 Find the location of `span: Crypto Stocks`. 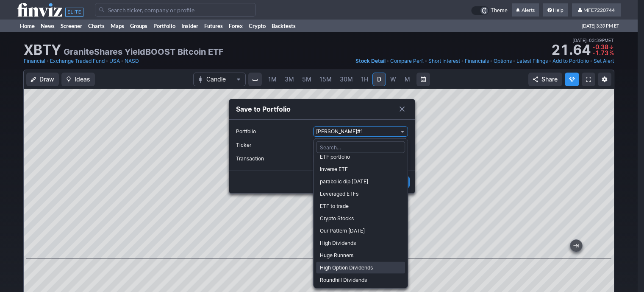

span: Crypto Stocks is located at coordinates (360, 218).